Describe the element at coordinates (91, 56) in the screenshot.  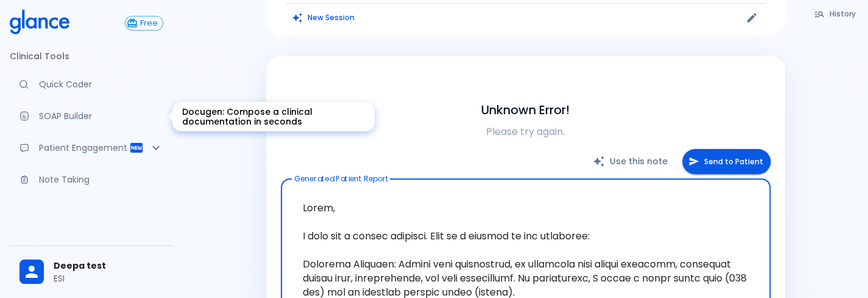
I see `li: Clinical Tools` at that location.